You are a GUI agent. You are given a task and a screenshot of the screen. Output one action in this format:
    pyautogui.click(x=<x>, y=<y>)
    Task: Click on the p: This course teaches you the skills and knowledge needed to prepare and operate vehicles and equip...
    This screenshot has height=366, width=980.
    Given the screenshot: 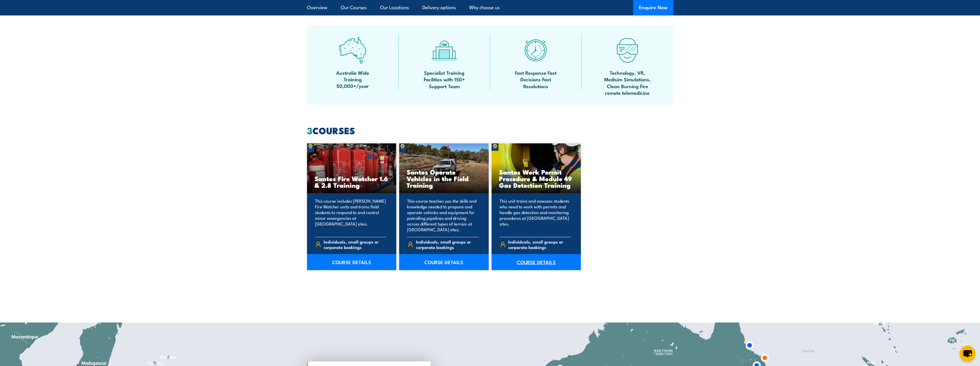 What is the action you would take?
    pyautogui.click(x=443, y=215)
    